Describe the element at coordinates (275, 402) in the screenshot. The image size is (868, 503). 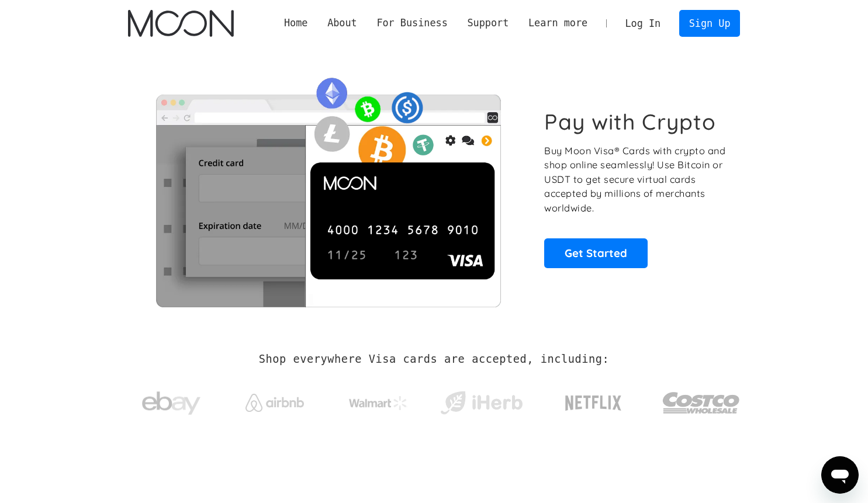
I see `img: Airbnb` at that location.